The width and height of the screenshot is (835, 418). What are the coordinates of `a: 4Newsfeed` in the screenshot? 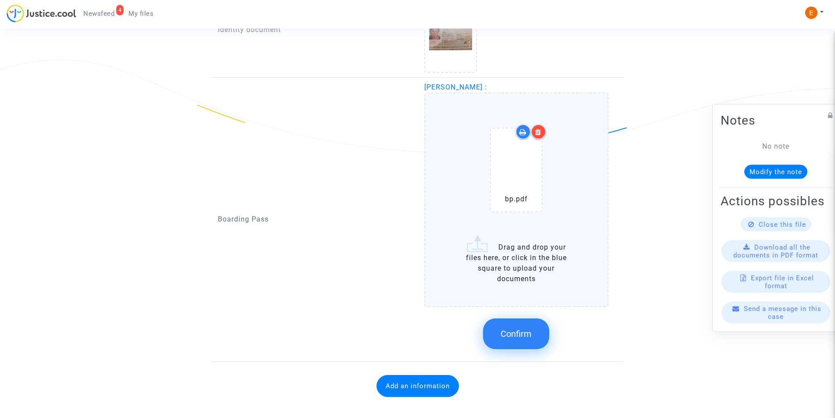 It's located at (99, 14).